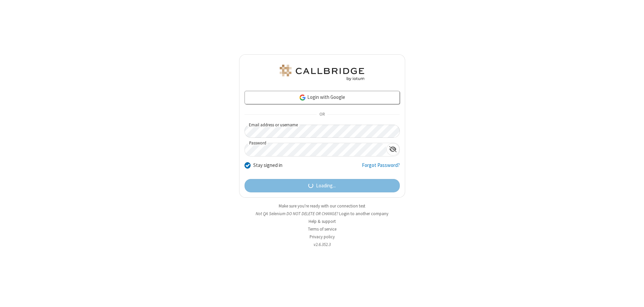 The image size is (644, 307). What do you see at coordinates (322, 221) in the screenshot?
I see `a: Help & support` at bounding box center [322, 221].